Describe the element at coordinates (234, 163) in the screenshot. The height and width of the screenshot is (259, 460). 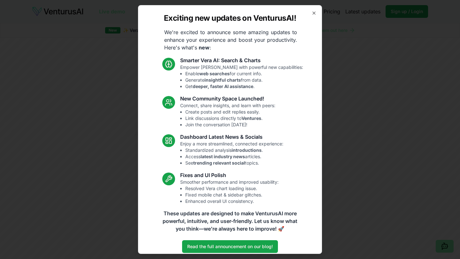
I see `li: See topics.` at that location.